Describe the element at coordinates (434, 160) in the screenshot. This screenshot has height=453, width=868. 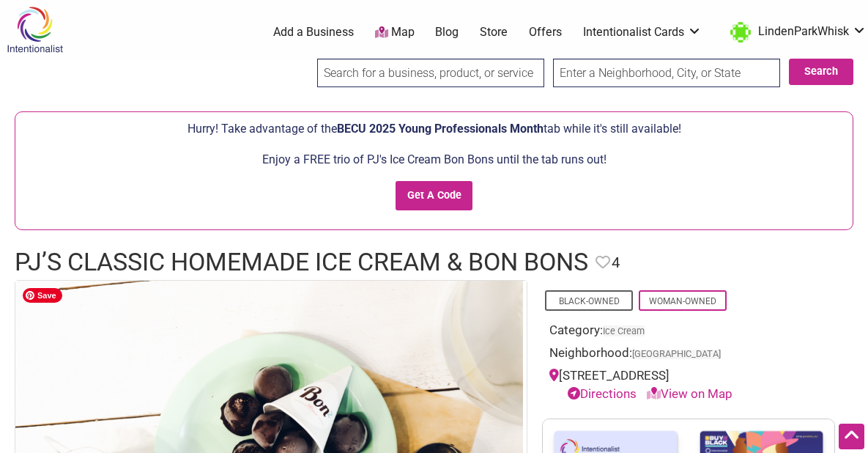
I see `p: Enjoy a FREE trio of PJ's Ice Cream Bon Bons until the tab runs out!` at that location.